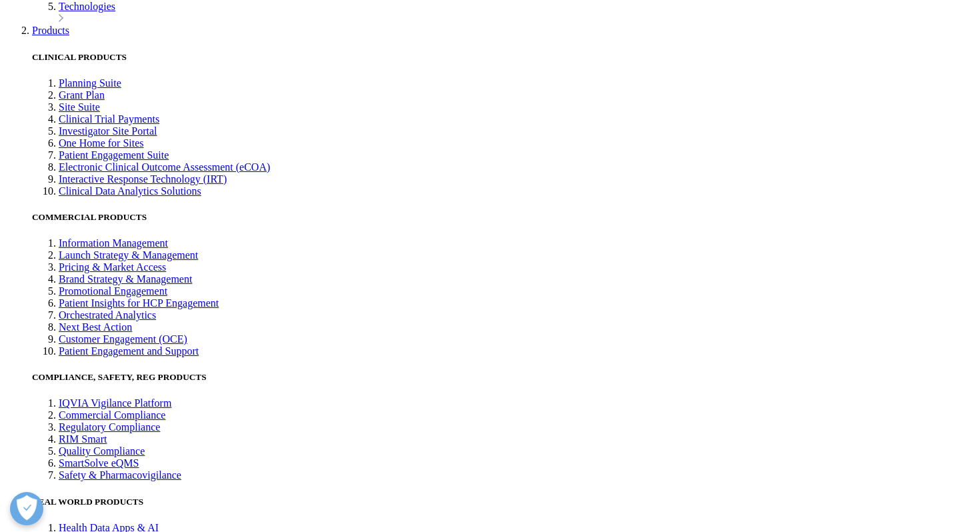 This screenshot has width=980, height=532. I want to click on a: Brand Strategy & Management, so click(125, 278).